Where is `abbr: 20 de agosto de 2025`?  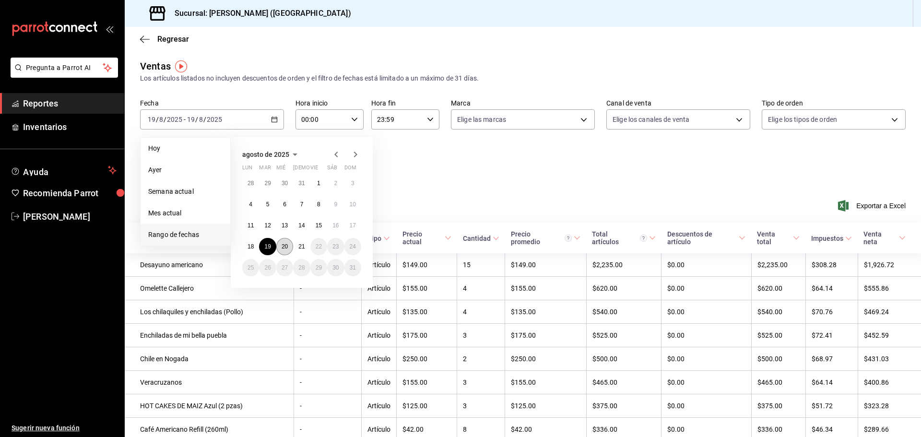 abbr: 20 de agosto de 2025 is located at coordinates (285, 247).